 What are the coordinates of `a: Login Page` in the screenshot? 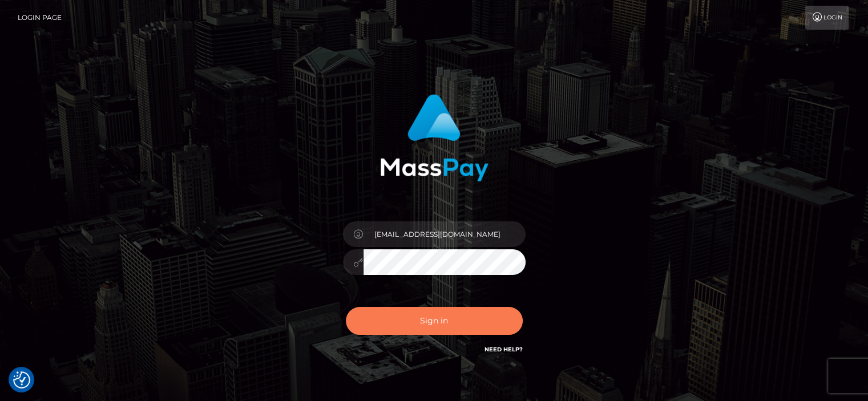 It's located at (39, 18).